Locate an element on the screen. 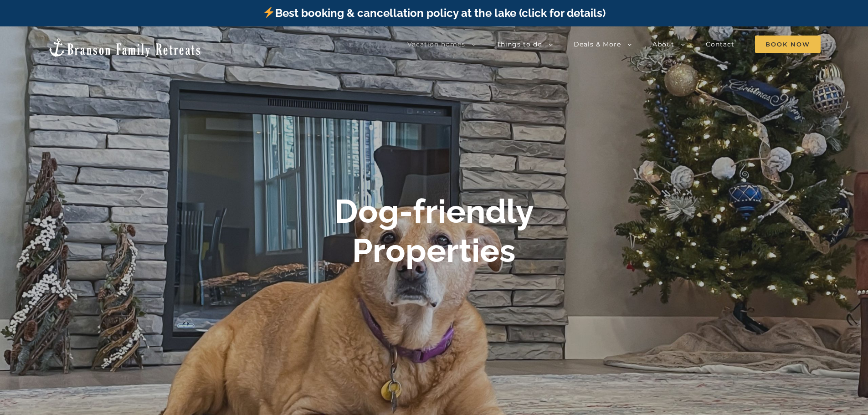 The height and width of the screenshot is (415, 868). a: Vacation homes is located at coordinates (441, 50).